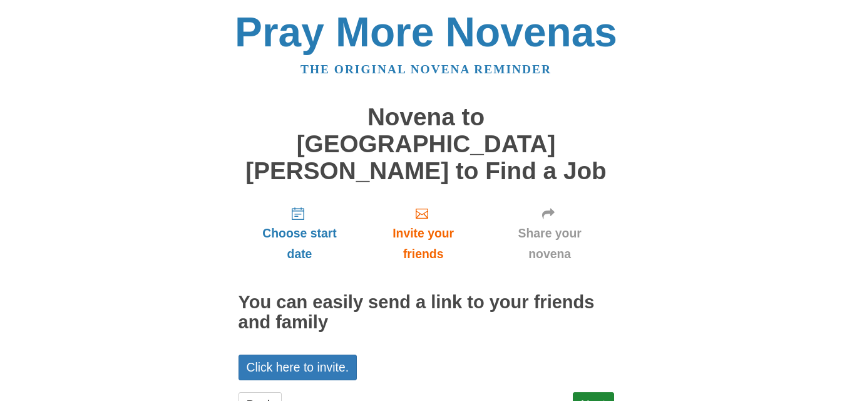 This screenshot has width=852, height=401. I want to click on a: Share your novena, so click(550, 233).